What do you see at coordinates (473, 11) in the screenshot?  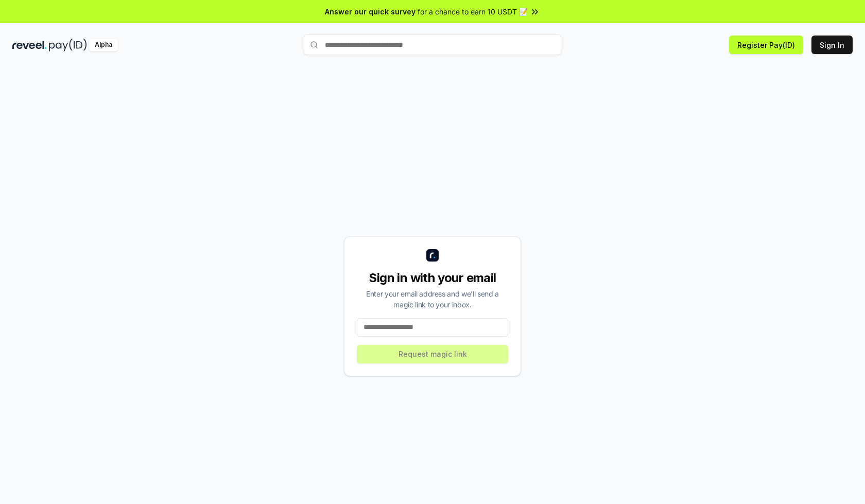 I see `span: for a chance to earn 10 USDT 📝` at bounding box center [473, 11].